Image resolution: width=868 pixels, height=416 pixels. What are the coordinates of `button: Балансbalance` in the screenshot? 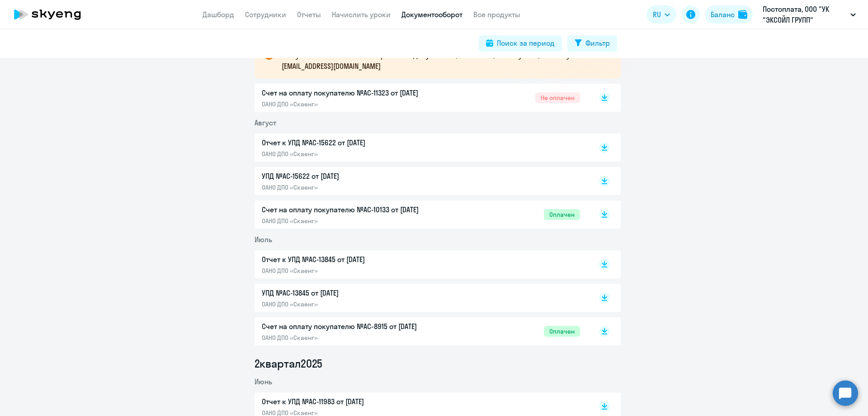 It's located at (729, 15).